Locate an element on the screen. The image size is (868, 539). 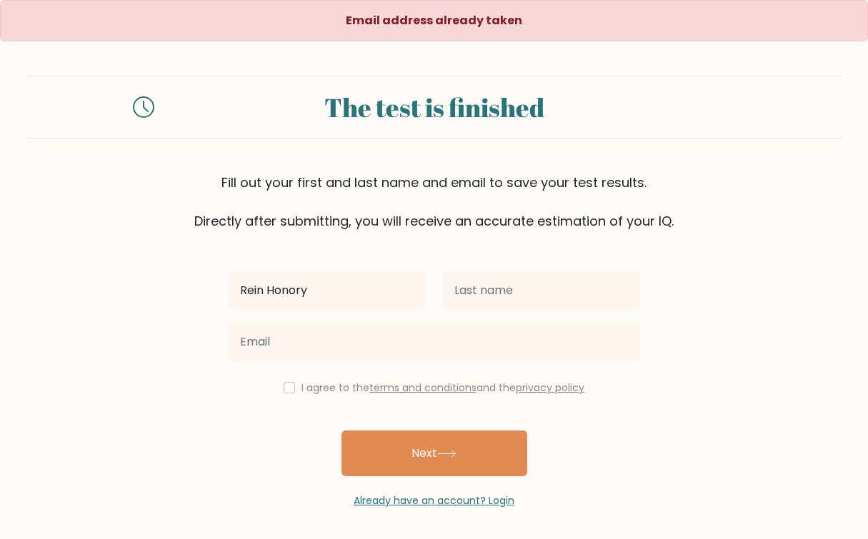
div: The test is finished is located at coordinates (434, 107).